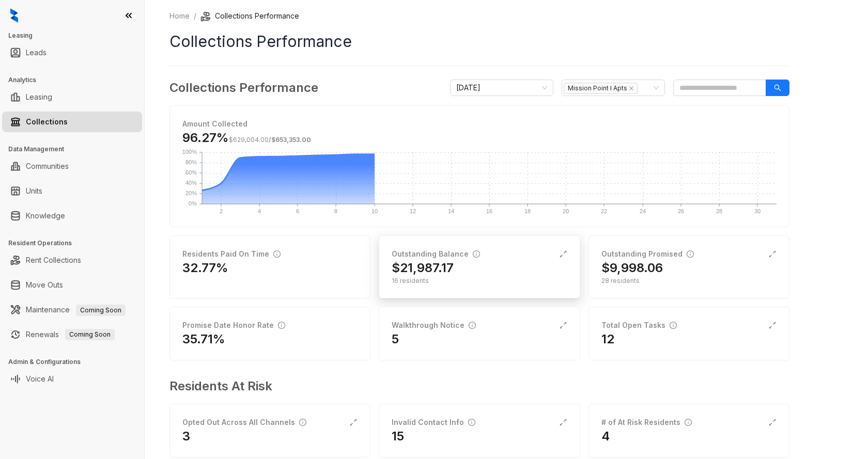 The width and height of the screenshot is (868, 459). I want to click on text: 0%, so click(193, 204).